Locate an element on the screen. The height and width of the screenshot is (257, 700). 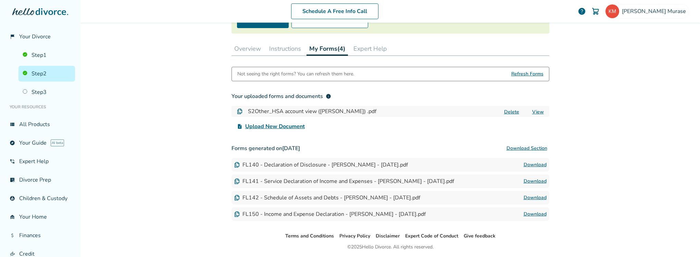
span: phone_in_talk is located at coordinates (12, 161).